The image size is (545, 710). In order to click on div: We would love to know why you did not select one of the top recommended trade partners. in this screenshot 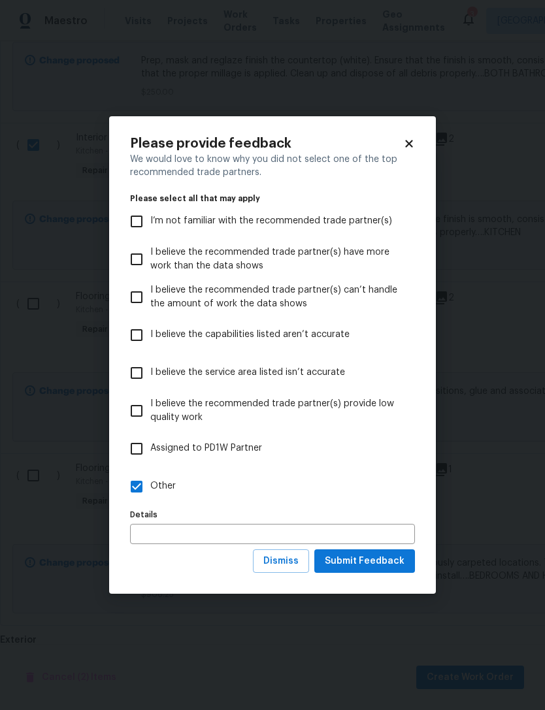, I will do `click(273, 166)`.